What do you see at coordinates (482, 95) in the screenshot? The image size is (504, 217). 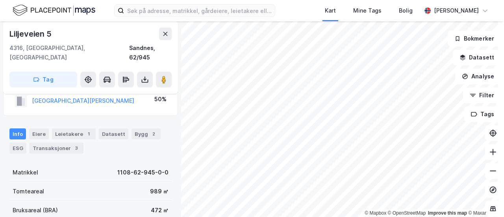 I see `button: Filter` at bounding box center [482, 95].